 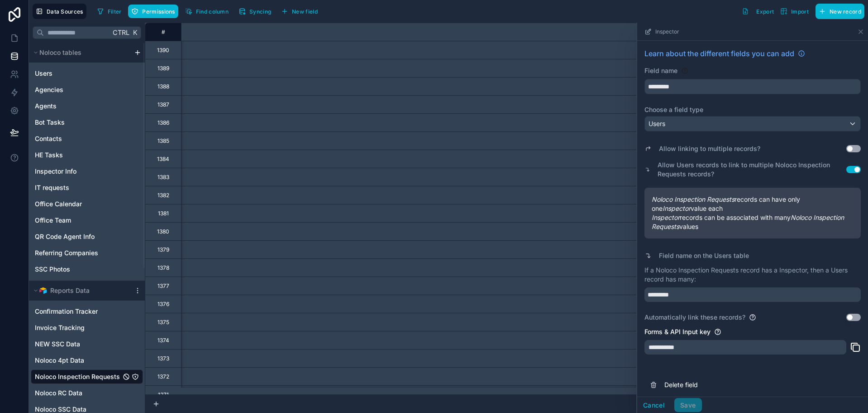 What do you see at coordinates (87, 204) in the screenshot?
I see `div: Office Calendar` at bounding box center [87, 204].